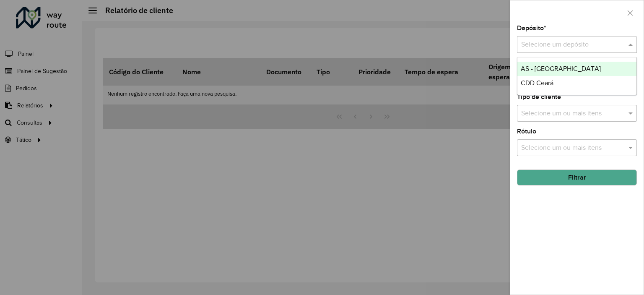 This screenshot has width=644, height=295. Describe the element at coordinates (538, 97) in the screenshot. I see `label: Tipo de cliente` at that location.